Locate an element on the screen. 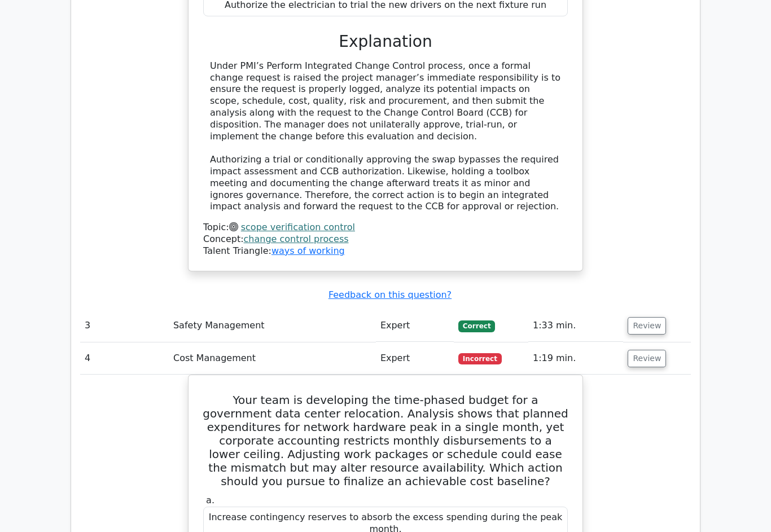 The height and width of the screenshot is (532, 771). span: Incorrect is located at coordinates (479, 359).